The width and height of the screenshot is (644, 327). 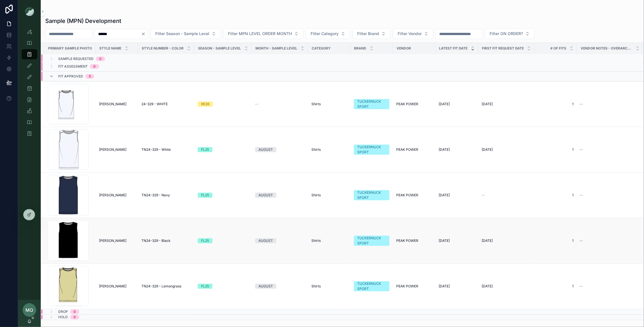 I want to click on a: TN24-329 - Navy, so click(x=166, y=195).